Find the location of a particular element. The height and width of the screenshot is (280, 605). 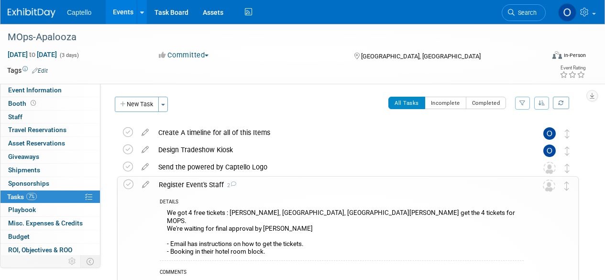

a: Edit is located at coordinates (40, 71).